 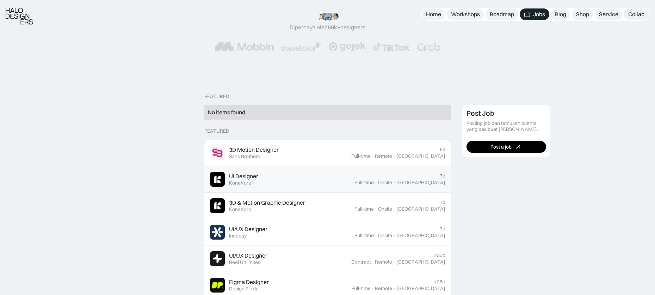 What do you see at coordinates (561, 14) in the screenshot?
I see `a: Blog` at bounding box center [561, 14].